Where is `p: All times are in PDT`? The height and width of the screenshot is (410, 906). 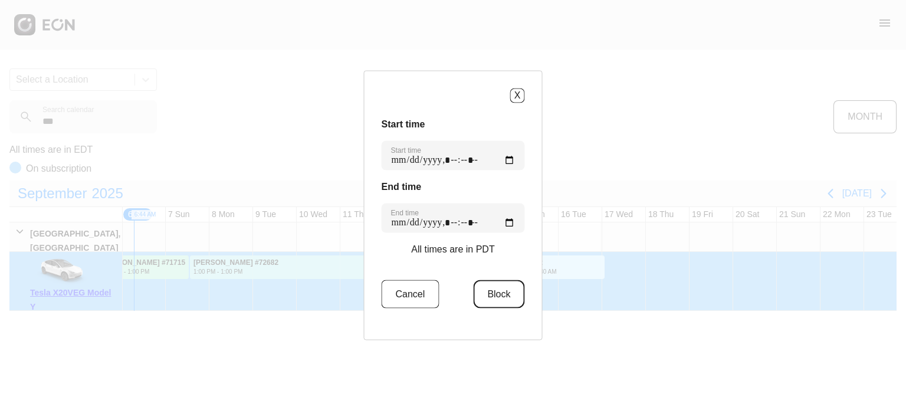 p: All times are in PDT is located at coordinates (452, 249).